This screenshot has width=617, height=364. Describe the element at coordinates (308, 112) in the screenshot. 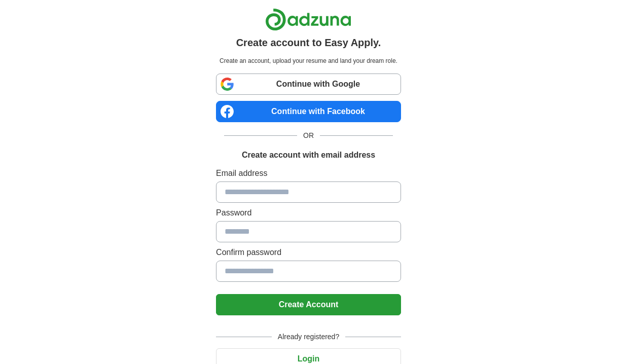

I see `a: Continue with Facebook` at that location.